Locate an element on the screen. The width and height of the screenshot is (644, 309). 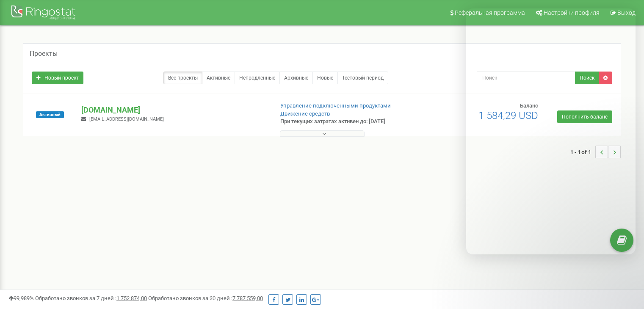
a: Архивные is located at coordinates (296, 78).